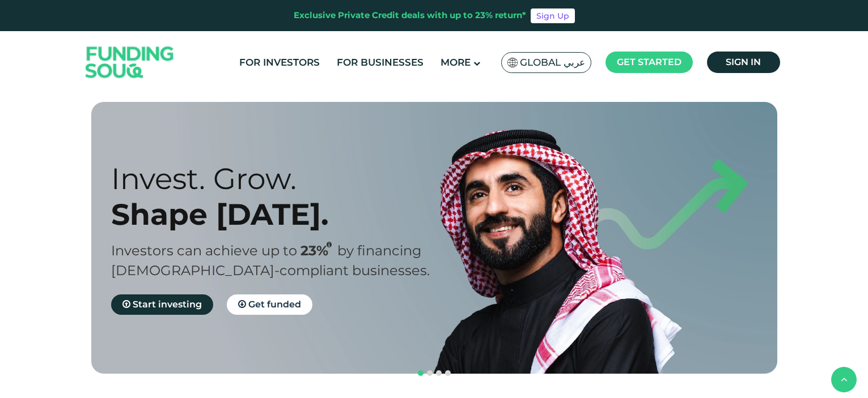 The height and width of the screenshot is (398, 868). What do you see at coordinates (329, 245) in the screenshot?
I see `i: 23% IRR (expected) ~ 15% Net yield (expected)` at bounding box center [329, 245].